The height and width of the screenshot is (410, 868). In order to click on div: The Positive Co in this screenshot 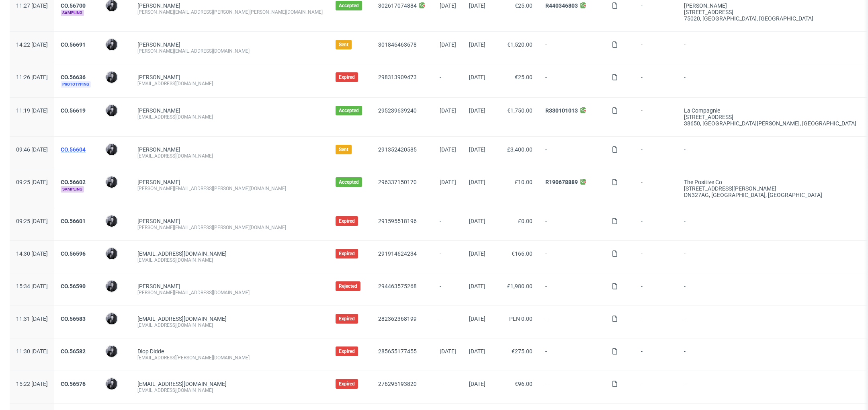, I will do `click(770, 182)`.